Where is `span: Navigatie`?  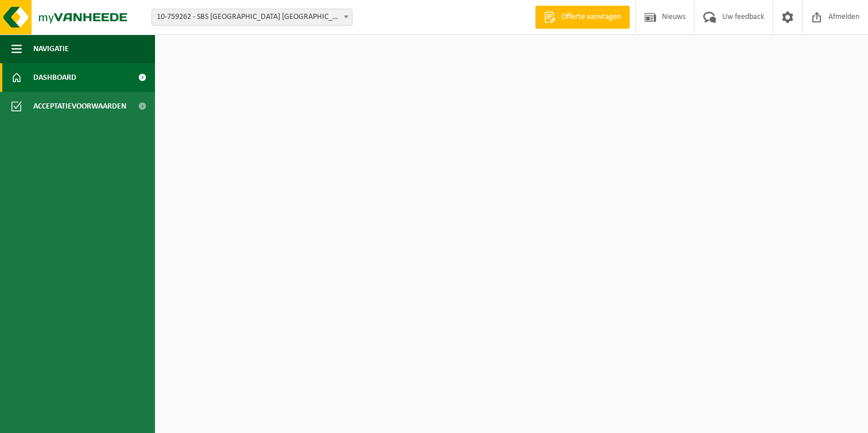
span: Navigatie is located at coordinates (51, 49).